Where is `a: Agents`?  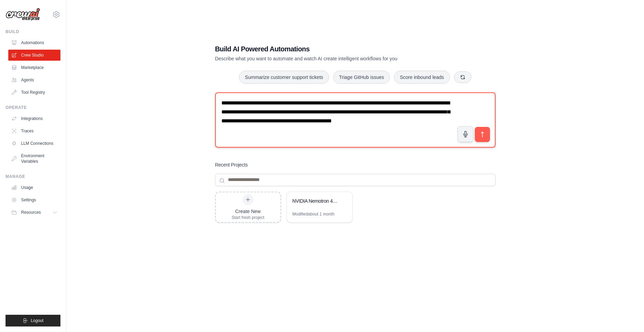
a: Agents is located at coordinates (34, 80).